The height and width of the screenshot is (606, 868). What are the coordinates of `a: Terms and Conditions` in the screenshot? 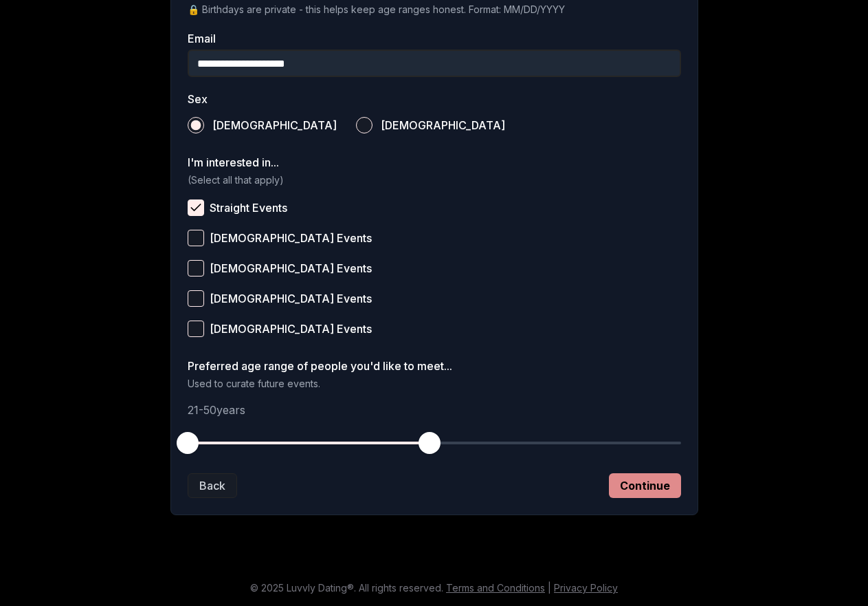 It's located at (496, 587).